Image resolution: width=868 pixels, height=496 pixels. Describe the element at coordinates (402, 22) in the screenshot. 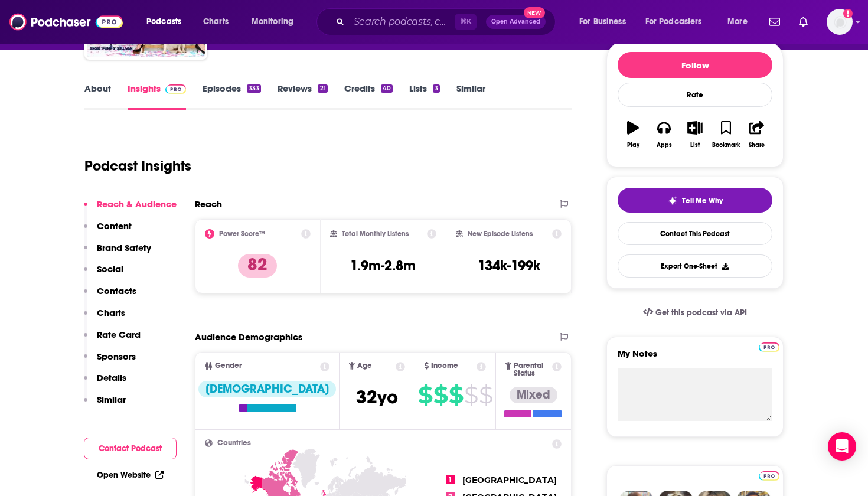

I see `input: Search podcasts, credits, & more...` at that location.